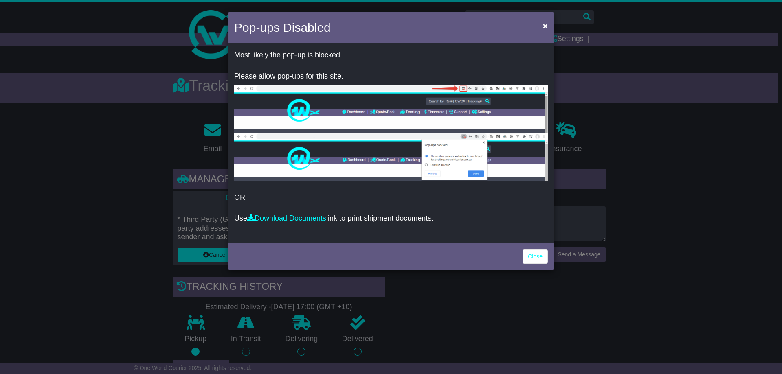  What do you see at coordinates (391, 143) in the screenshot?
I see `div: OR` at bounding box center [391, 143].